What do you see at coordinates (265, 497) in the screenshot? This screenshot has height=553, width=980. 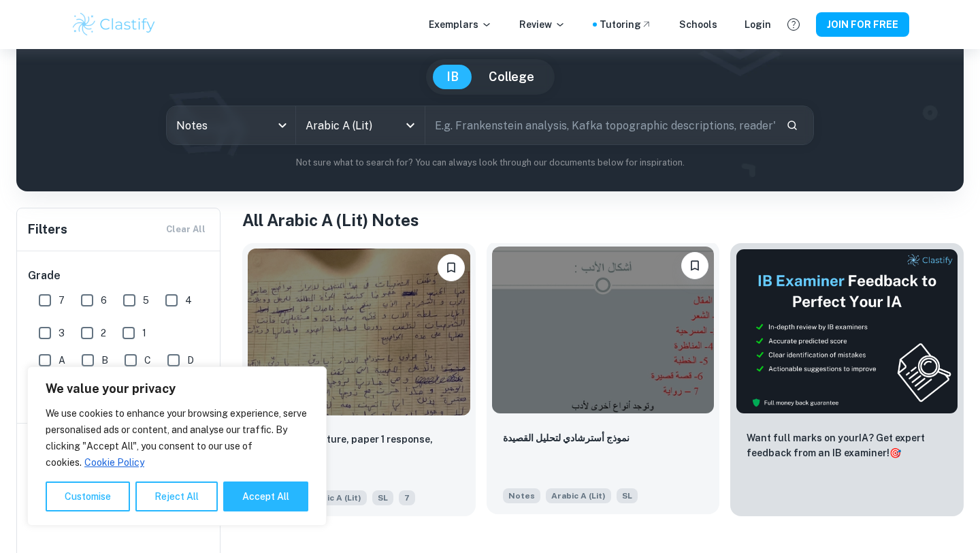 I see `button: Accept All` at bounding box center [265, 497].